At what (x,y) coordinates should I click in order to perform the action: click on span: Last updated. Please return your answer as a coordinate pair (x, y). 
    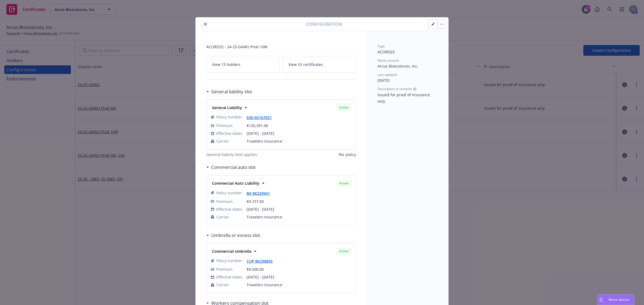
    Looking at the image, I should click on (387, 75).